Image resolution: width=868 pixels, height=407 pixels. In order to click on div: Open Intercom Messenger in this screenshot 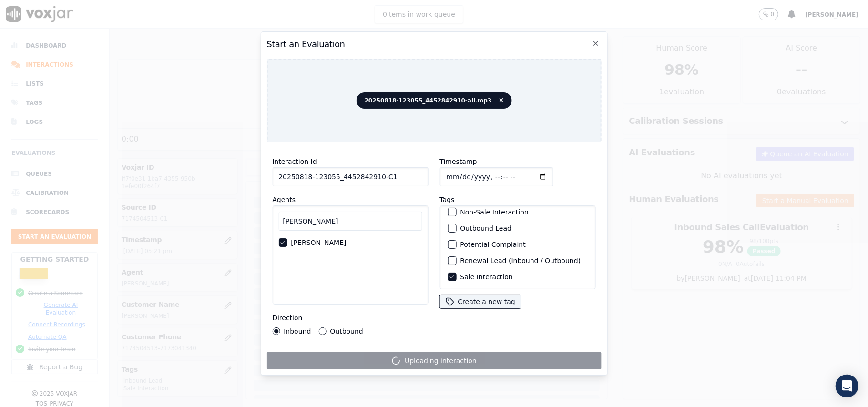, I will do `click(847, 386)`.